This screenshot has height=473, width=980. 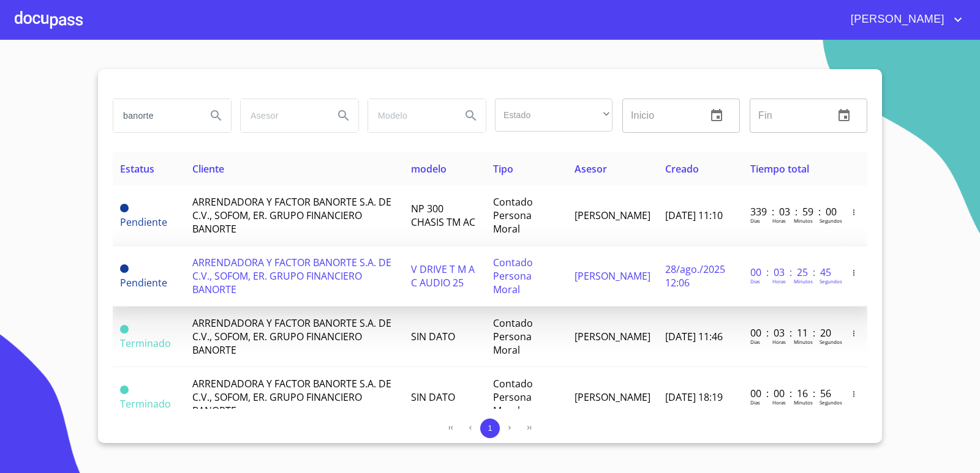 What do you see at coordinates (903, 19) in the screenshot?
I see `button: account of current user` at bounding box center [903, 19].